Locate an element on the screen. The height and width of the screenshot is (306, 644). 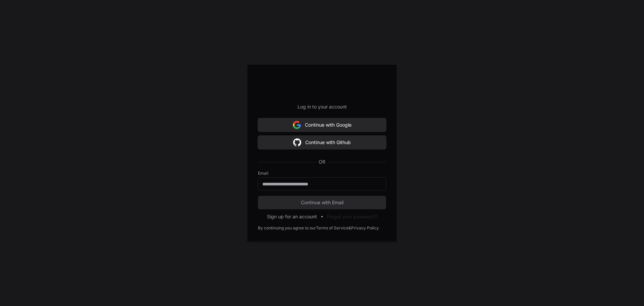
span: Continue with Email is located at coordinates (322, 203).